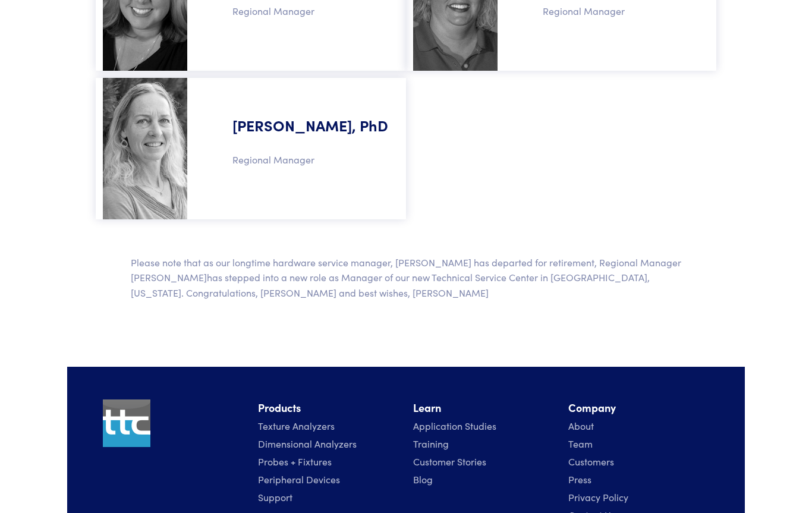 The height and width of the screenshot is (513, 812). What do you see at coordinates (581, 425) in the screenshot?
I see `a: About` at bounding box center [581, 425].